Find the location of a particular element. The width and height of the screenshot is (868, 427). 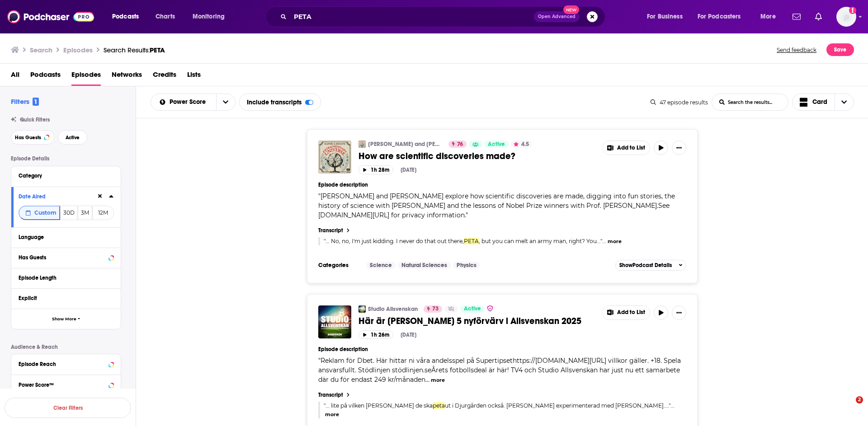

h2: Choose View is located at coordinates (823, 102).